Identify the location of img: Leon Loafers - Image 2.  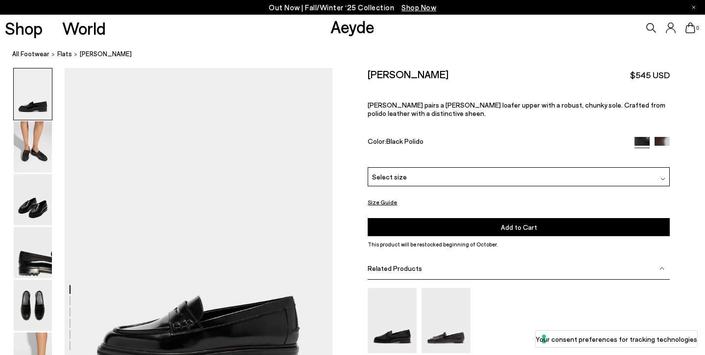
(33, 147).